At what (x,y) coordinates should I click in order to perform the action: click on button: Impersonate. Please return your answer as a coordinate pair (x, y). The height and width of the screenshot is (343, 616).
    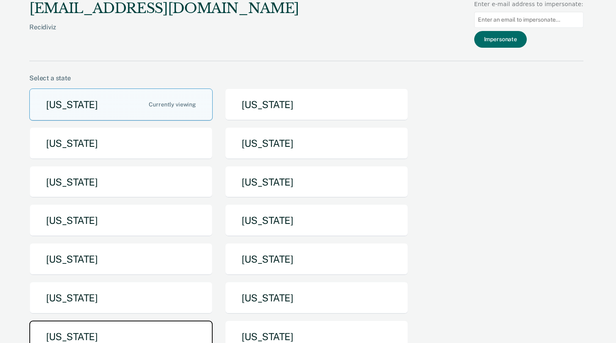
    Looking at the image, I should click on (500, 39).